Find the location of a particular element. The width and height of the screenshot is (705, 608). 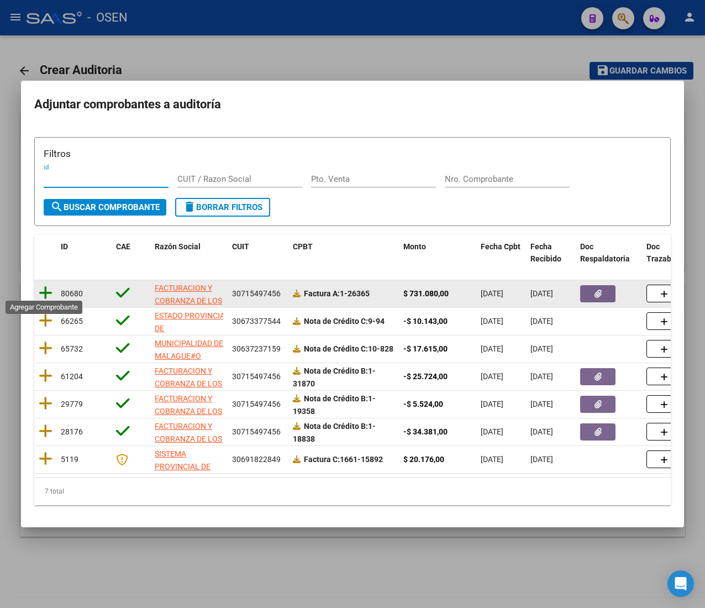

span: Monto is located at coordinates (414, 246).